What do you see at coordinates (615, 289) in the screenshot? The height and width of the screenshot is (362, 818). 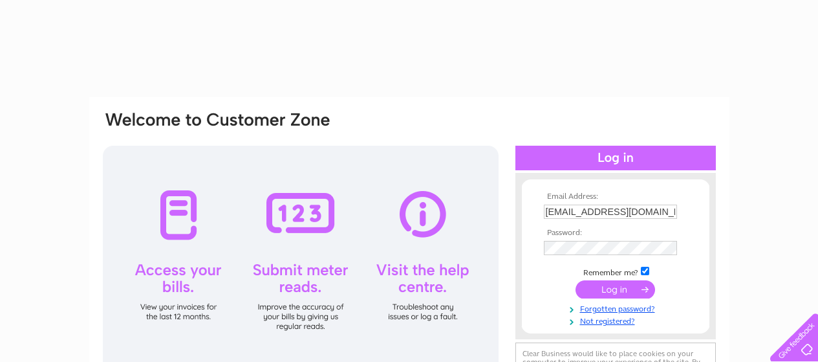 I see `input: Submit` at bounding box center [615, 289].